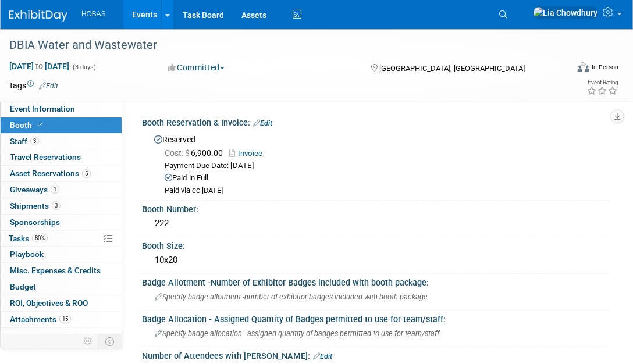  I want to click on img: Format-Inperson.png, so click(584, 67).